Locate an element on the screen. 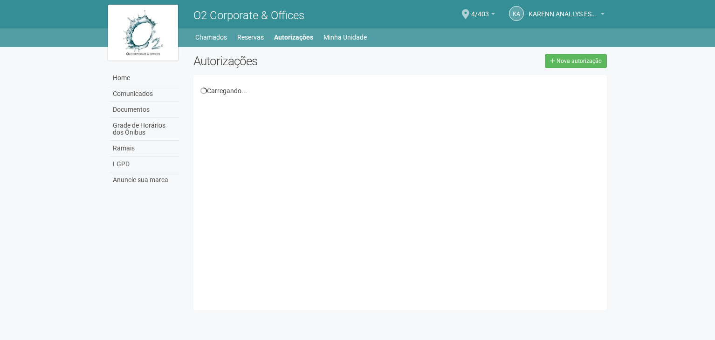  a: Grade de Horários dos Ônibus is located at coordinates (145, 129).